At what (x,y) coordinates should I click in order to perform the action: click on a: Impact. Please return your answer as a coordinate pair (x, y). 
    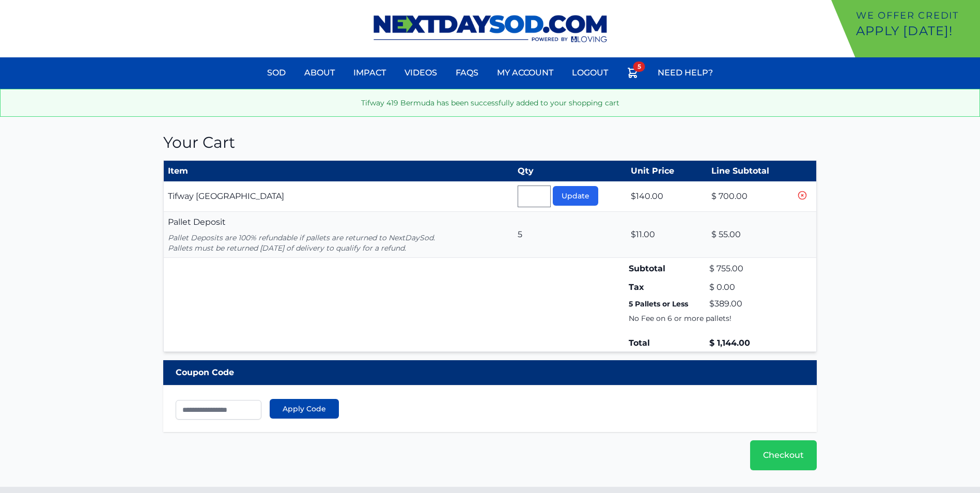
    Looking at the image, I should click on (370, 73).